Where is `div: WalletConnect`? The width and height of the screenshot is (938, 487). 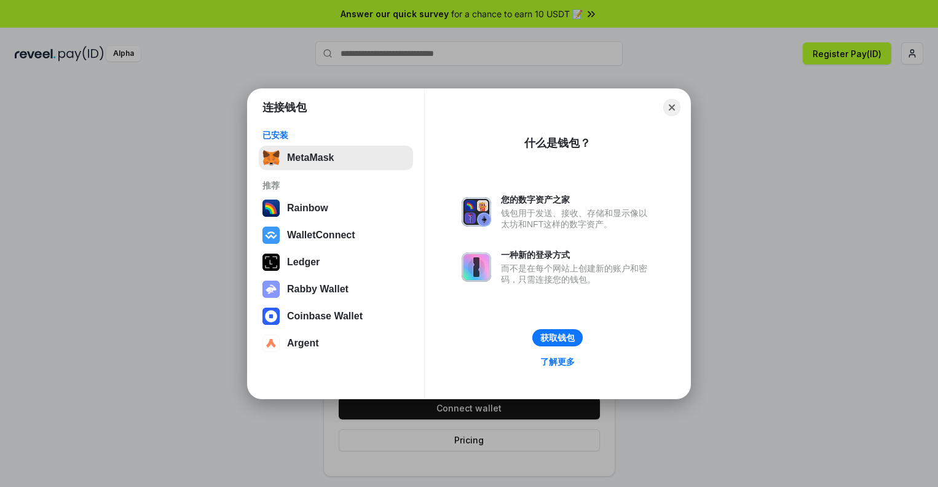
div: WalletConnect is located at coordinates (321, 235).